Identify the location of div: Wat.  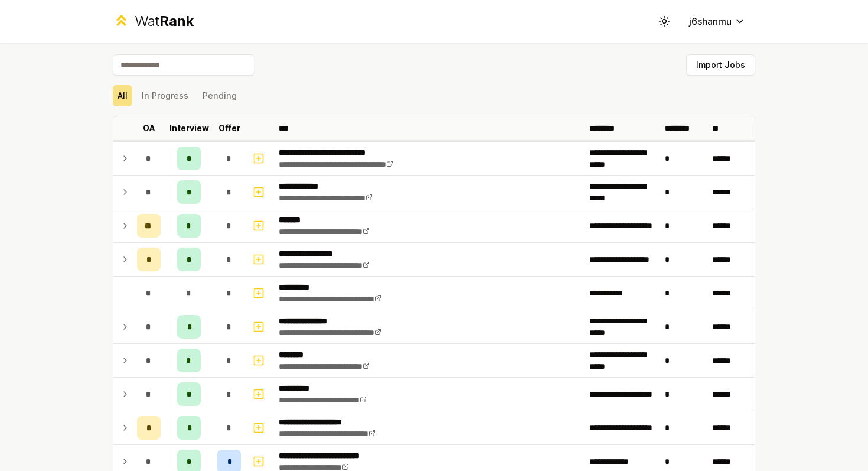
(164, 22).